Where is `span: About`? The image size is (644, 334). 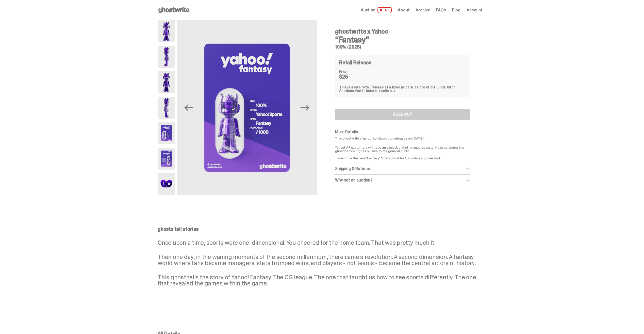 span: About is located at coordinates (404, 10).